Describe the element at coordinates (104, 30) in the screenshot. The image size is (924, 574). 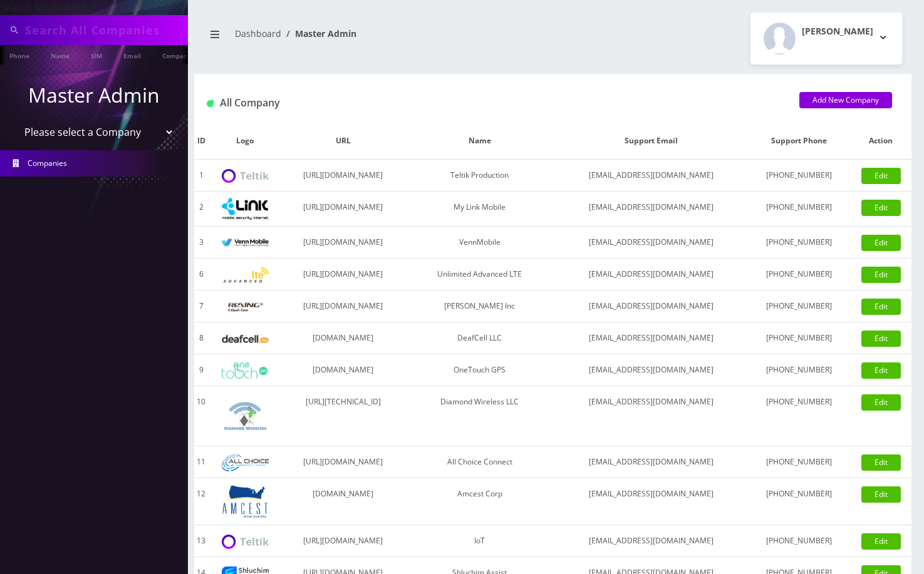
I see `input: Search All Companies` at that location.